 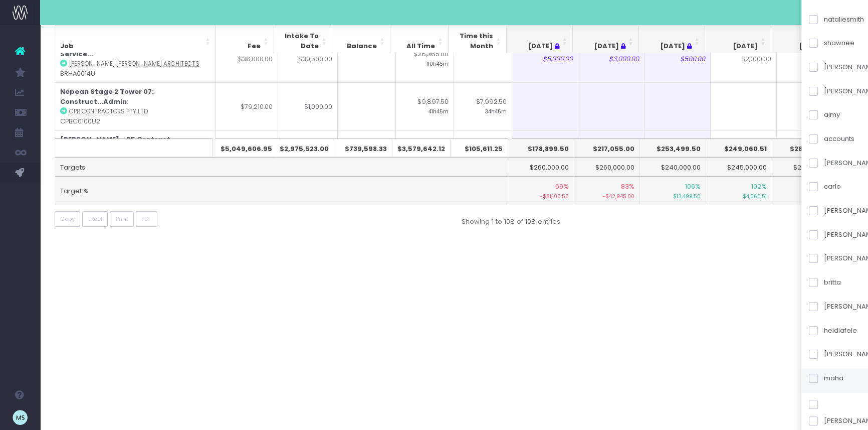 I want to click on td: $3,000.00, so click(x=611, y=58).